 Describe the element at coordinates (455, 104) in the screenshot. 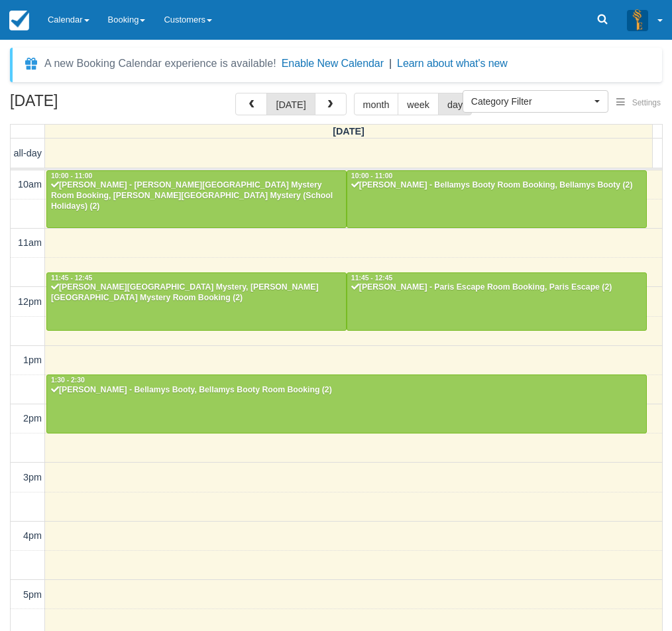

I see `button: day` at that location.